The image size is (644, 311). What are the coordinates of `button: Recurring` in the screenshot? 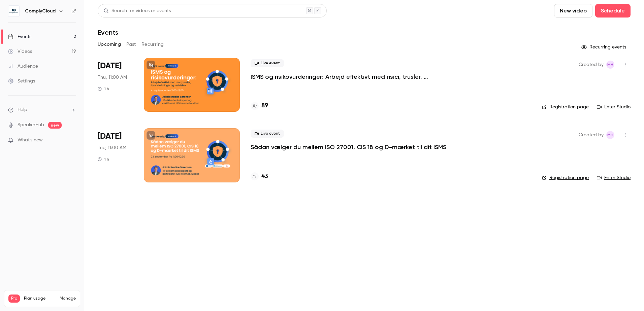 It's located at (153, 44).